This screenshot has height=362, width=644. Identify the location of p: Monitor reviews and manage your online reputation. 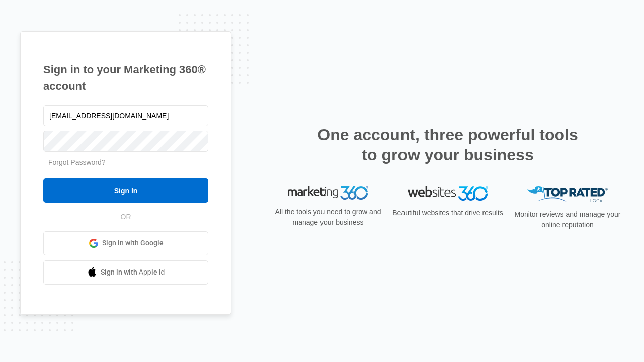
(567, 219).